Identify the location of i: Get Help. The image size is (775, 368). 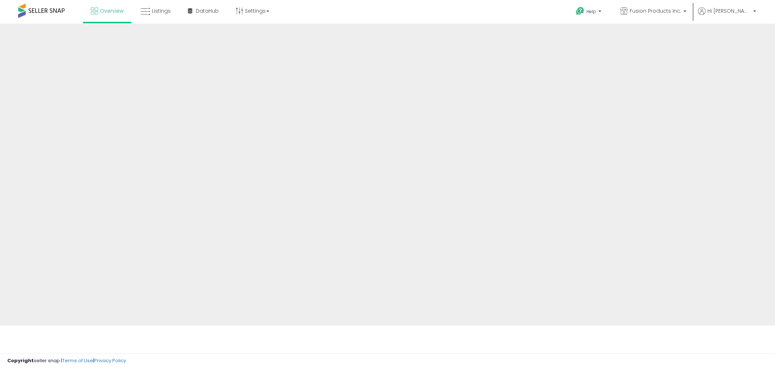
(580, 11).